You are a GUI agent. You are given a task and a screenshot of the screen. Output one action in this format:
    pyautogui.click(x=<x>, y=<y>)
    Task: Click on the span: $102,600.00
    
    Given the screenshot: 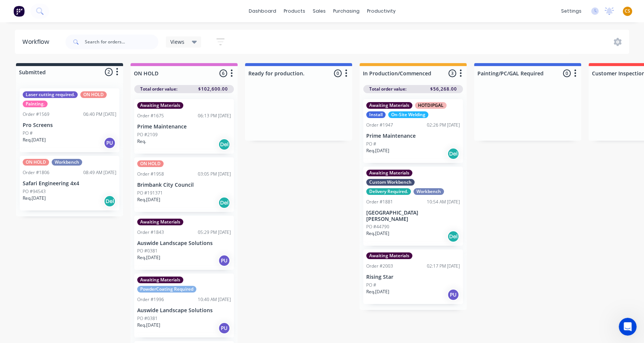 What is the action you would take?
    pyautogui.click(x=213, y=89)
    